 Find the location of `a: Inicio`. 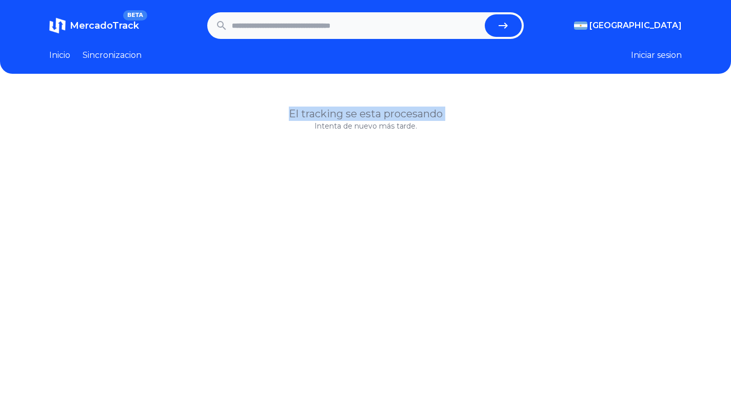

a: Inicio is located at coordinates (59, 55).